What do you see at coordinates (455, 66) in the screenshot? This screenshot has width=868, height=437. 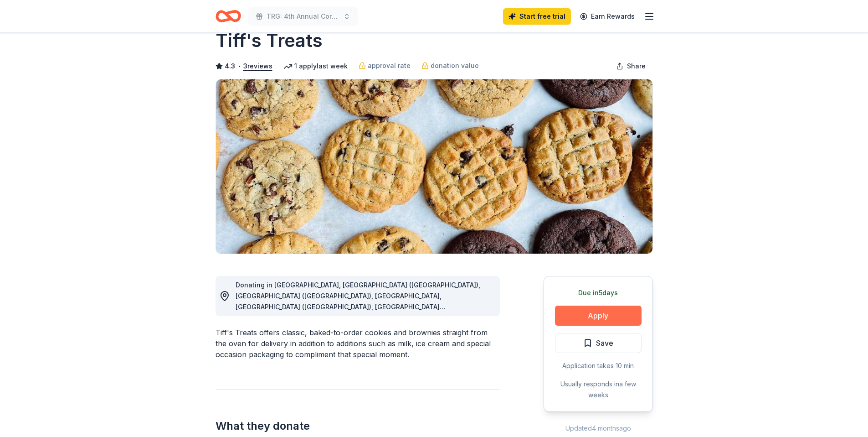 I see `span: donation value` at bounding box center [455, 66].